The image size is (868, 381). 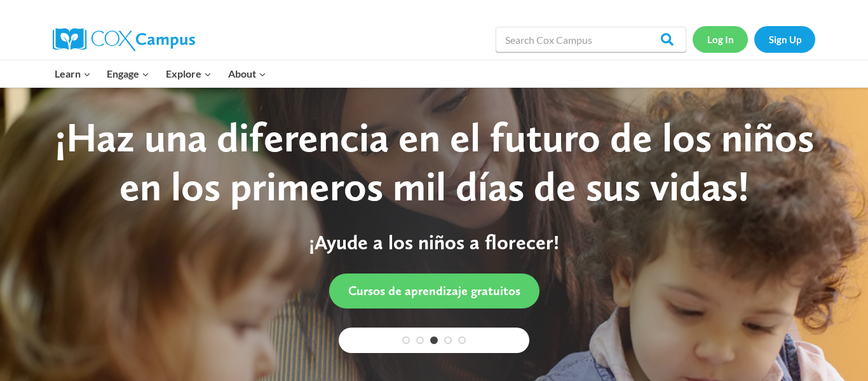 What do you see at coordinates (160, 73) in the screenshot?
I see `nav: Primary Navigation` at bounding box center [160, 73].